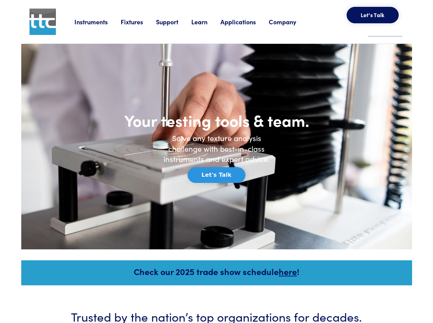 This screenshot has height=323, width=433. What do you see at coordinates (173, 22) in the screenshot?
I see `a: Support` at bounding box center [173, 22].